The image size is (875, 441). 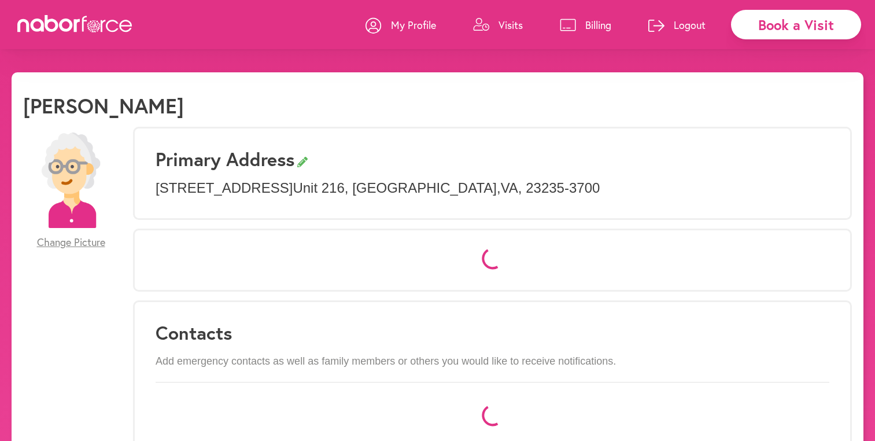 What do you see at coordinates (677, 25) in the screenshot?
I see `a: Logout` at bounding box center [677, 25].